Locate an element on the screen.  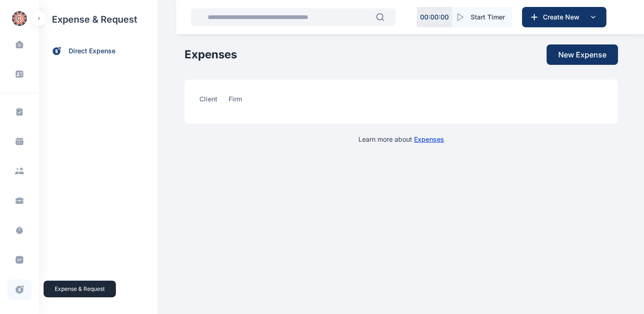
span: Start Timer is located at coordinates (488, 17).